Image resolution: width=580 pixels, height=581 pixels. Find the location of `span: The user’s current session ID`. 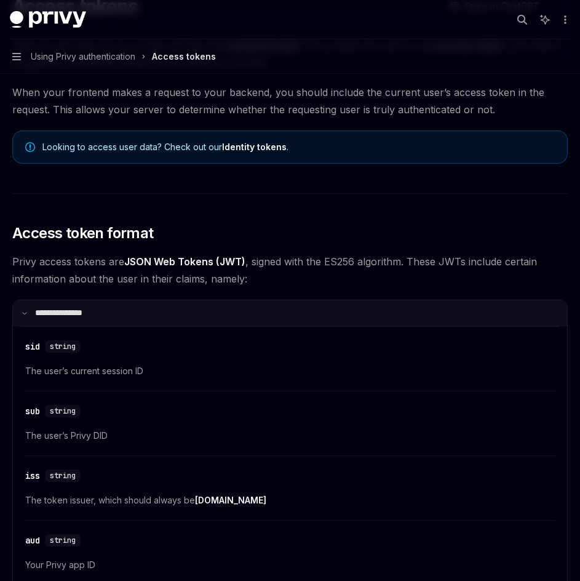

span: The user’s current session ID is located at coordinates (290, 371).